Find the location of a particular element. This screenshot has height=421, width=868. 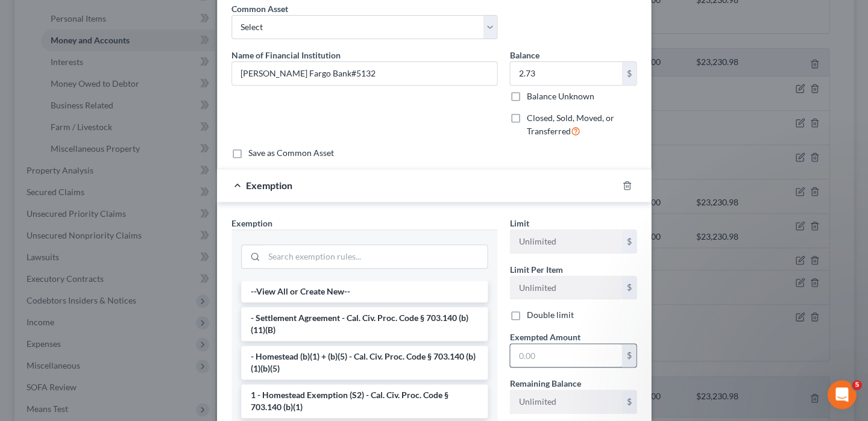

label: Remaining Balance is located at coordinates (545, 383).